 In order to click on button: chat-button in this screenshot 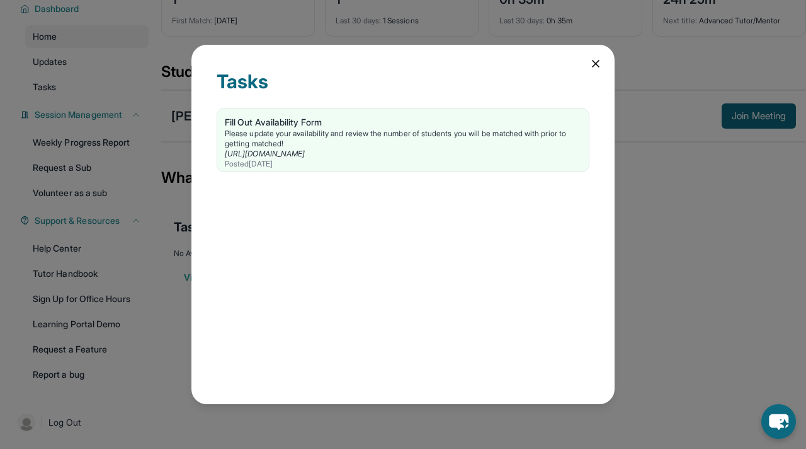, I will do `click(779, 421)`.